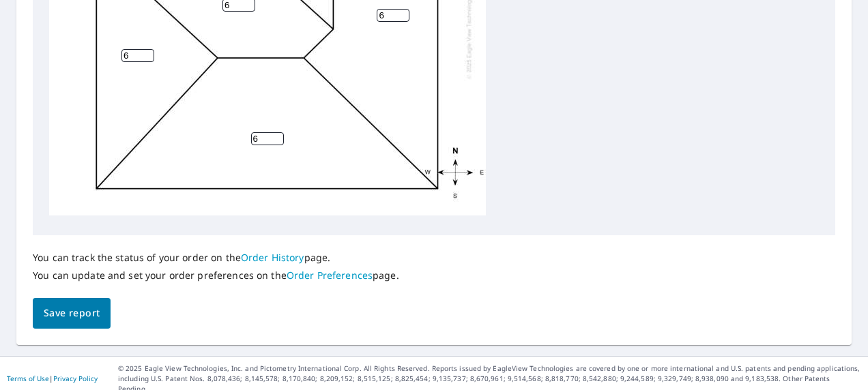 The height and width of the screenshot is (390, 868). Describe the element at coordinates (72, 313) in the screenshot. I see `span: Save report` at that location.